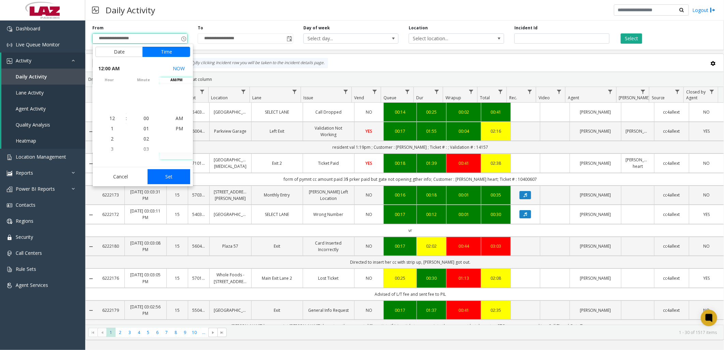 The image size is (724, 350). What do you see at coordinates (544, 97) in the screenshot?
I see `span: Video` at bounding box center [544, 97].